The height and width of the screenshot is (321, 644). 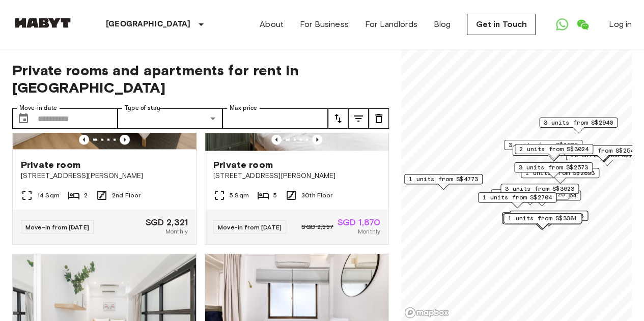 I want to click on span: 14 Sqm, so click(x=49, y=195).